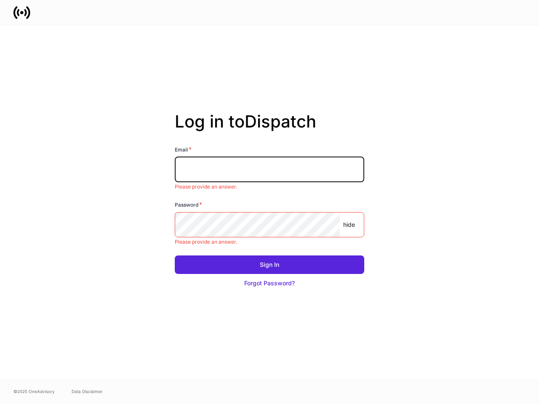 The height and width of the screenshot is (404, 539). What do you see at coordinates (269, 283) in the screenshot?
I see `div: Forgot Password?` at bounding box center [269, 283].